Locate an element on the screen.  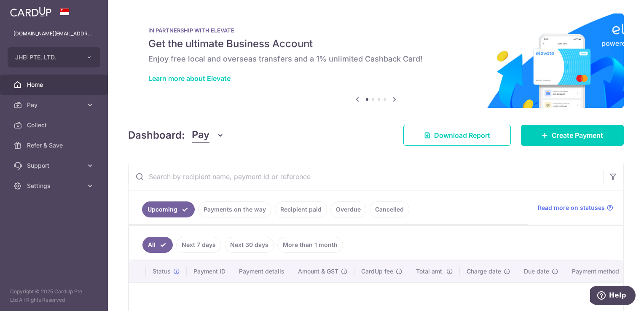
button: Pay is located at coordinates (208, 136).